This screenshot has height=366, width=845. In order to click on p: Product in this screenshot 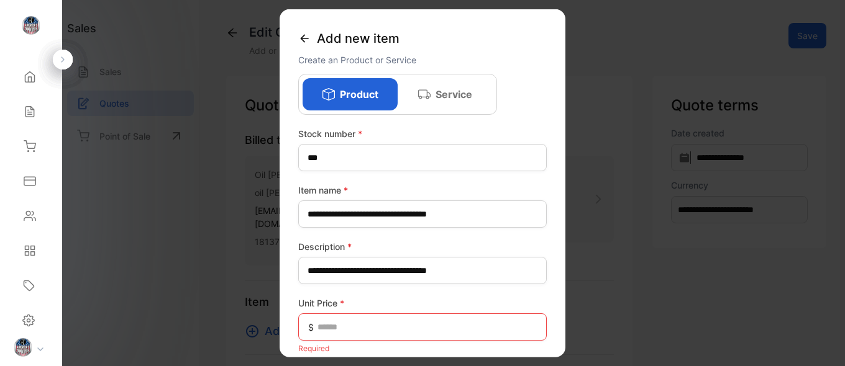, I will do `click(359, 94)`.